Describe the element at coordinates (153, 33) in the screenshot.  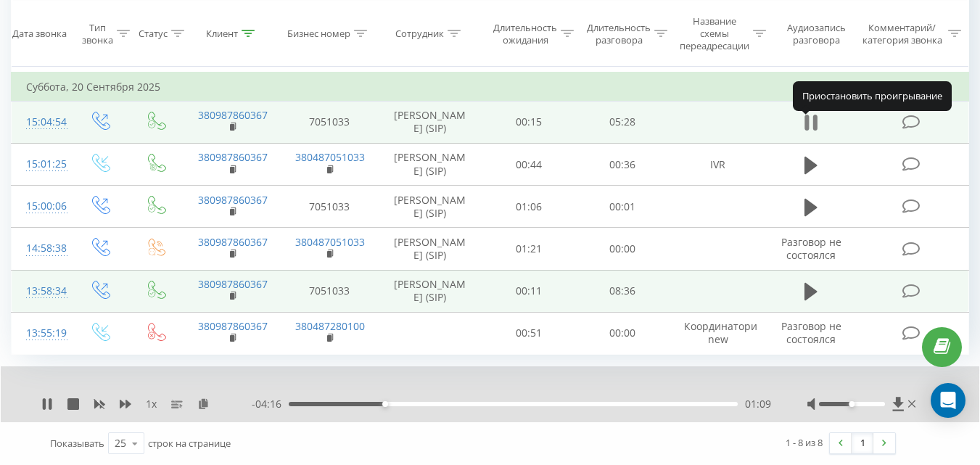
I see `div: Статус` at that location.